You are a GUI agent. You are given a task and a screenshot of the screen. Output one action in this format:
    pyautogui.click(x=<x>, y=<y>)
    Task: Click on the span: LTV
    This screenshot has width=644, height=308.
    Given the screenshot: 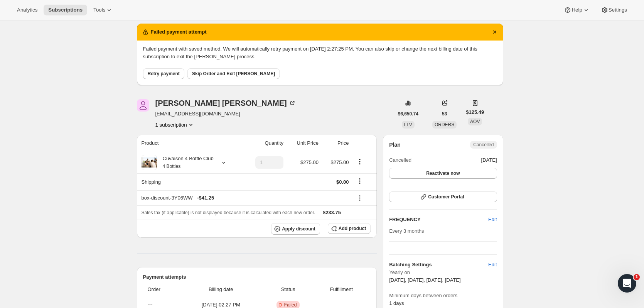 What is the action you would take?
    pyautogui.click(x=408, y=124)
    